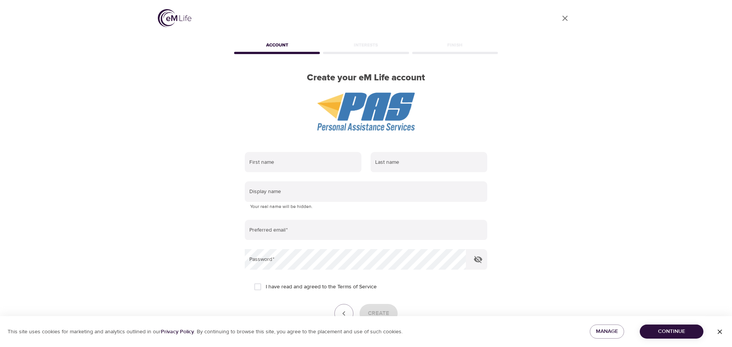  I want to click on button: Manage, so click(607, 332).